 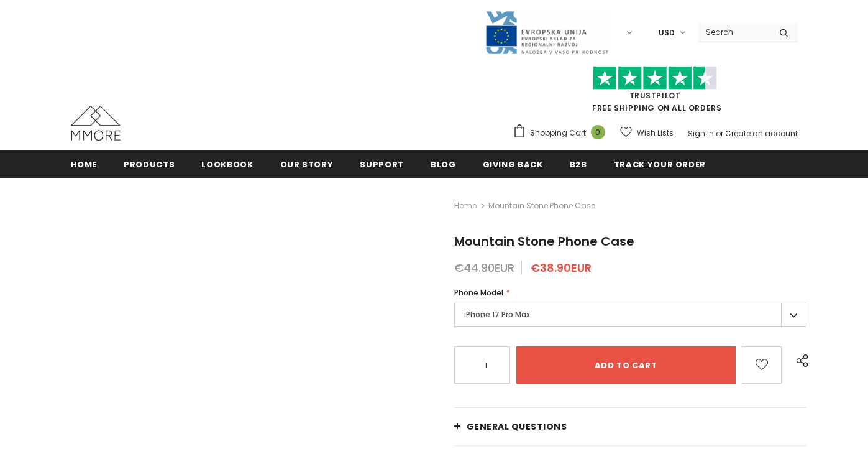 What do you see at coordinates (558, 133) in the screenshot?
I see `span: Shopping Cart` at bounding box center [558, 133].